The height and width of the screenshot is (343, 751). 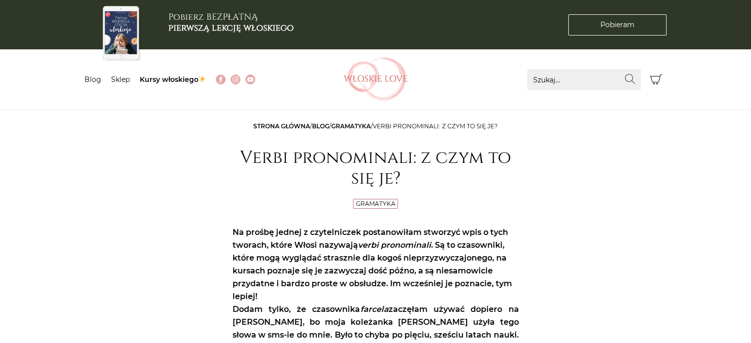 I want to click on strong: Na prośbę jednej z czytelniczek postanowiłam stworzyć wpis o tych tworach, które Włosi nazywają ...., so click(x=372, y=264).